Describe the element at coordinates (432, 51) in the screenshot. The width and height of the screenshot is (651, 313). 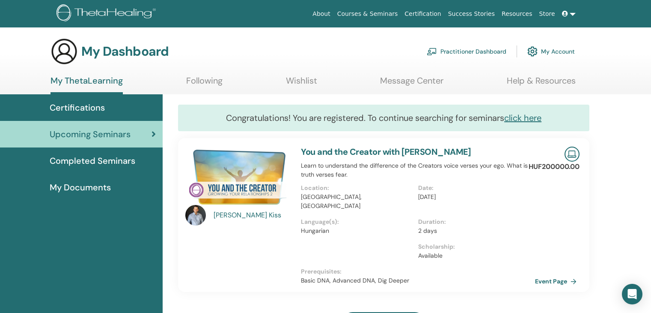
I see `img: chalkboard-teacher.svg` at that location.